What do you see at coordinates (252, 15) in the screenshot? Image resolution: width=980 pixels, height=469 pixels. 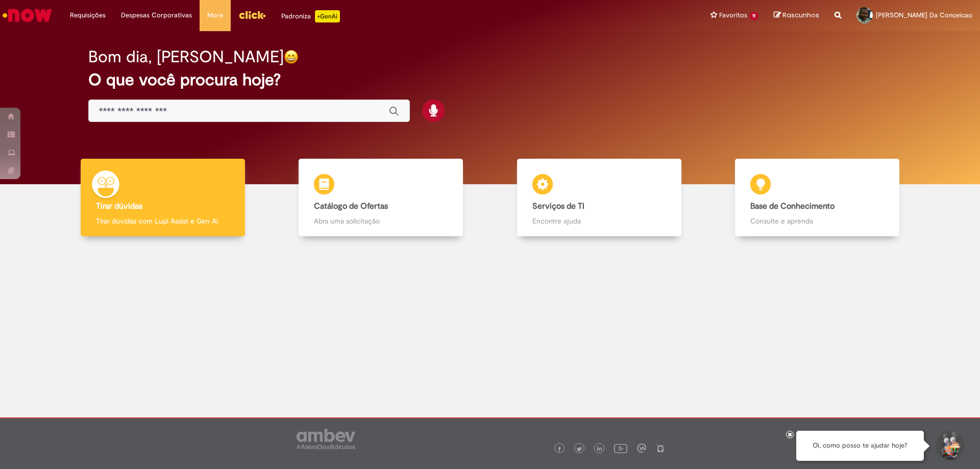 I see `img: click_logo_yellow_360x200.png` at bounding box center [252, 15].